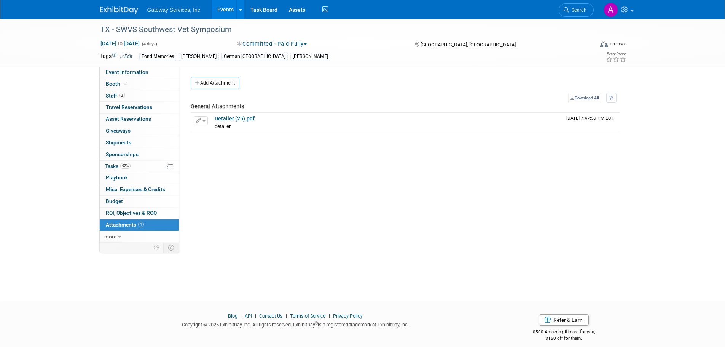  I want to click on span: Shipments, so click(118, 142).